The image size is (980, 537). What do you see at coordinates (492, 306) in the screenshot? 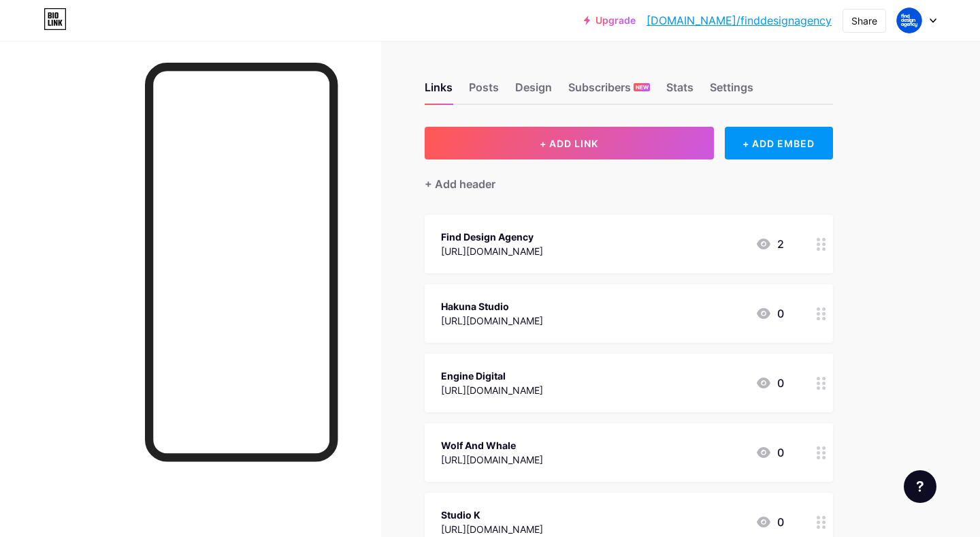
I see `div: Hakuna Studio` at bounding box center [492, 306].